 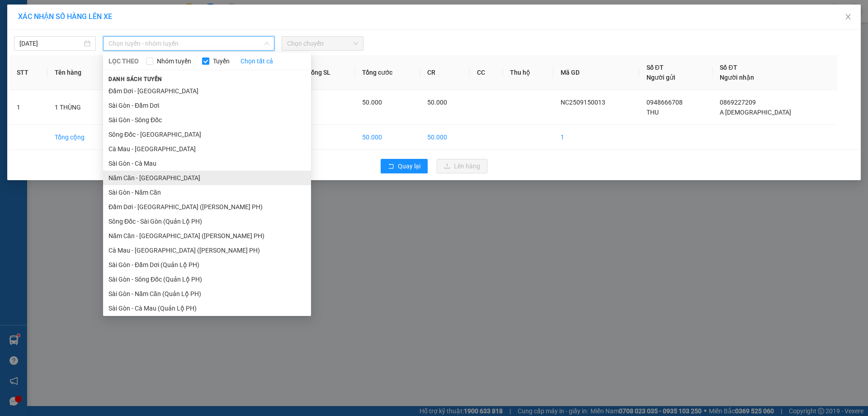 What do you see at coordinates (79, 72) in the screenshot?
I see `th: Tên hàng` at bounding box center [79, 72].